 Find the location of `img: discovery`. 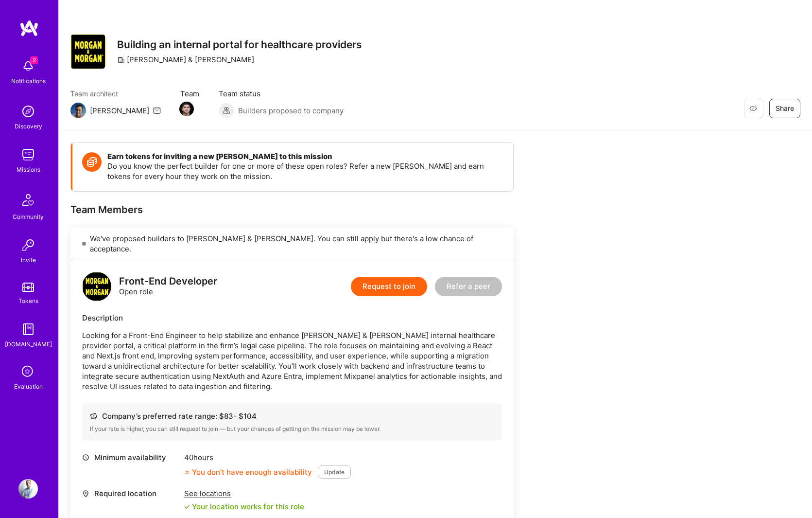

img: discovery is located at coordinates (28, 112).